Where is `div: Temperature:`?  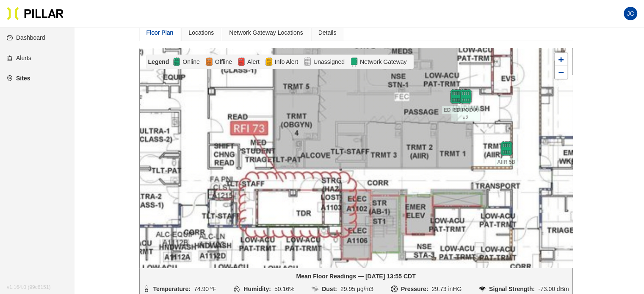 div: Temperature: is located at coordinates (172, 289).